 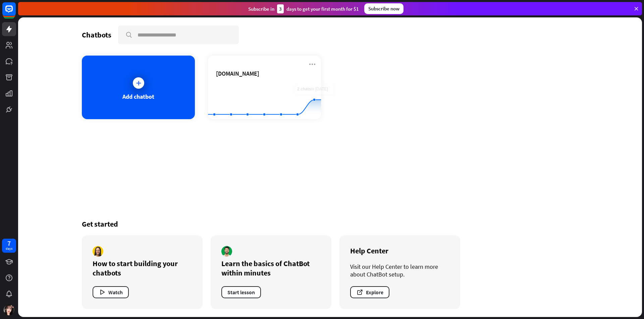 I want to click on div: Subscribe in days to get your first month for $1, so click(x=304, y=9).